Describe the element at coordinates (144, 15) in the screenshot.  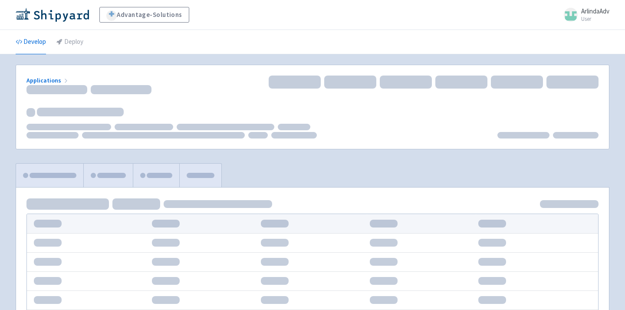
I see `a: Advantage-Solutions` at that location.